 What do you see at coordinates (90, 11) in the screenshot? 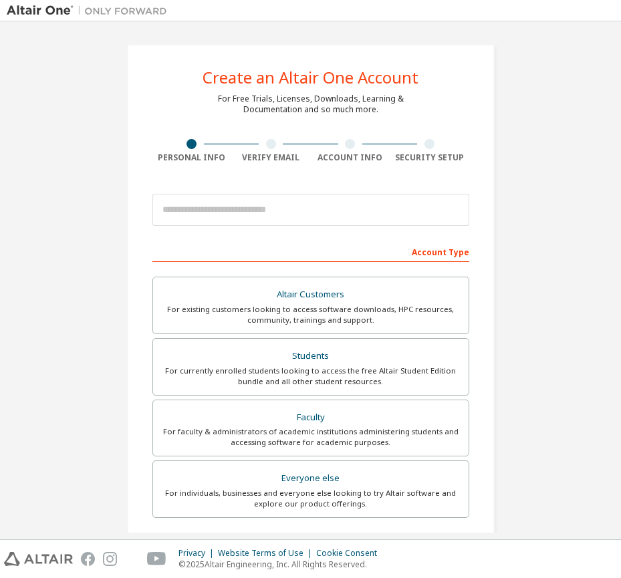
I see `img: Altair One` at bounding box center [90, 11].